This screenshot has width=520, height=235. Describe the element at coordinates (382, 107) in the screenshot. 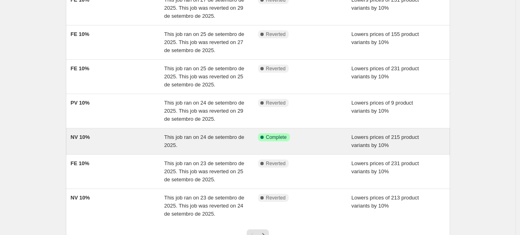

I see `span: Lowers prices of 9 product variants by 10%` at that location.